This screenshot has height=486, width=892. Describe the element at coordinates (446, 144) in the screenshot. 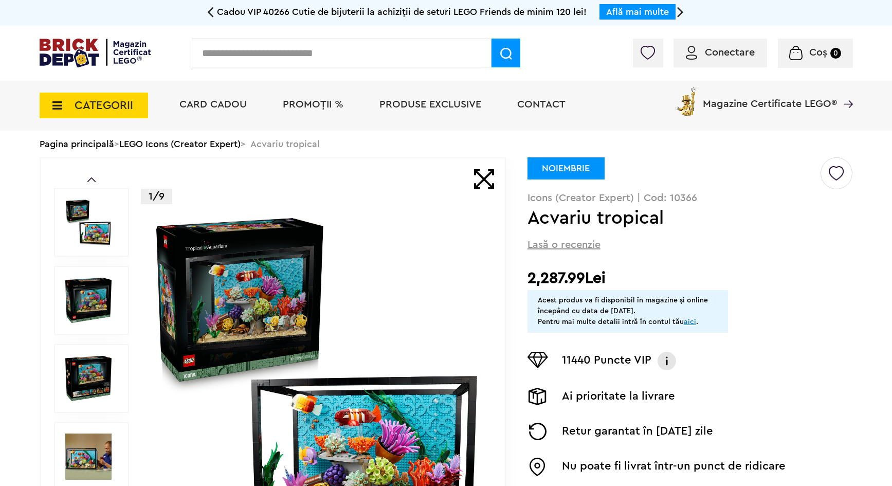

I see `div: > > Acvariu tropical` at that location.